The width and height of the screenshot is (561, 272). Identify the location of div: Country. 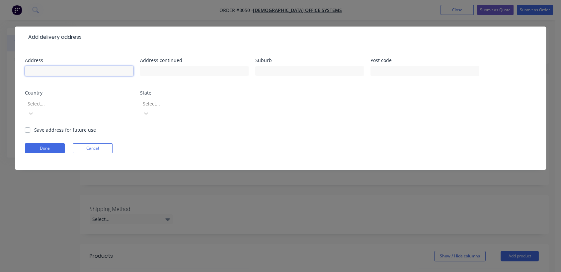
(79, 93).